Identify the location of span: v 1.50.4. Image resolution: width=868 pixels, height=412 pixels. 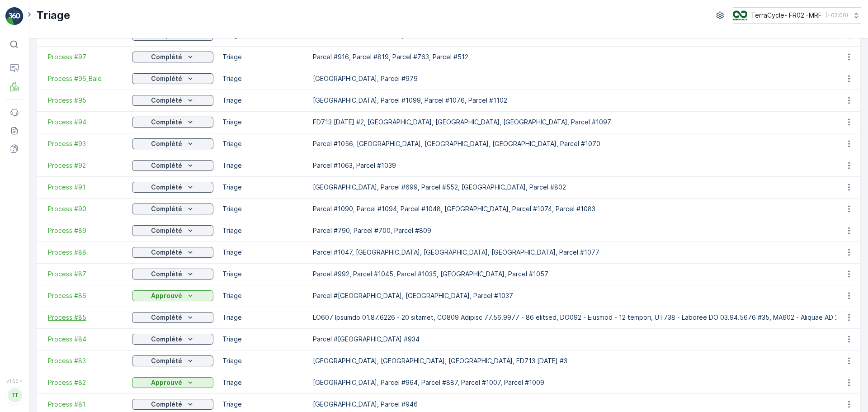
(15, 381).